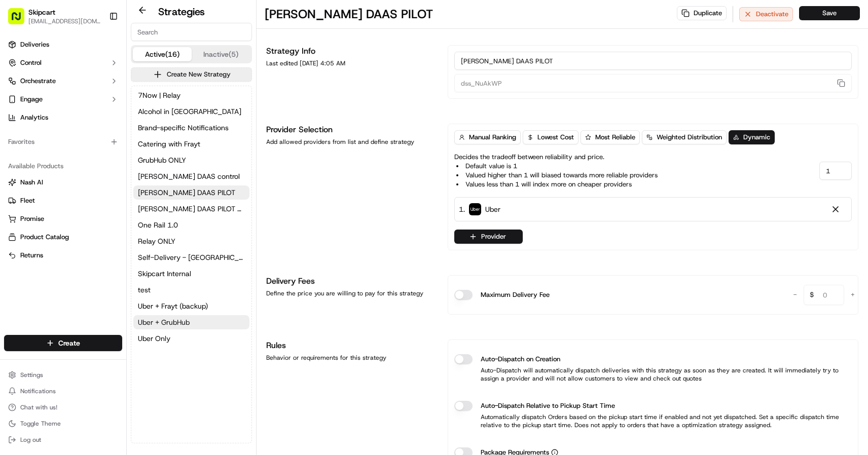 The height and width of the screenshot is (455, 868). I want to click on a: Relay ONLY, so click(191, 241).